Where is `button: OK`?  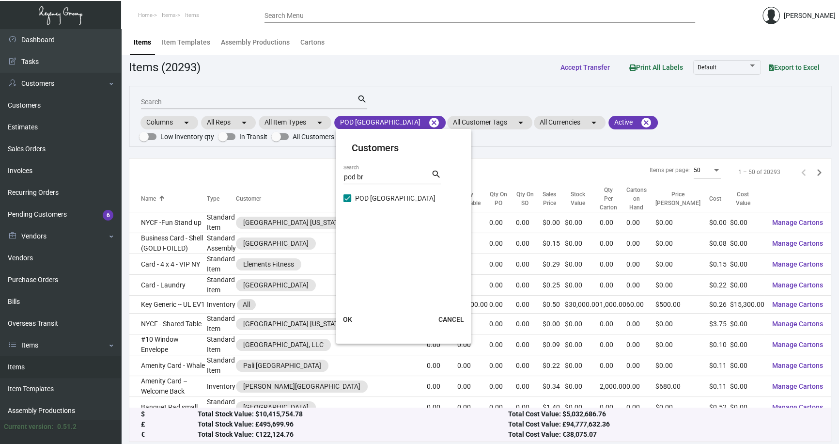
button: OK is located at coordinates (347, 319).